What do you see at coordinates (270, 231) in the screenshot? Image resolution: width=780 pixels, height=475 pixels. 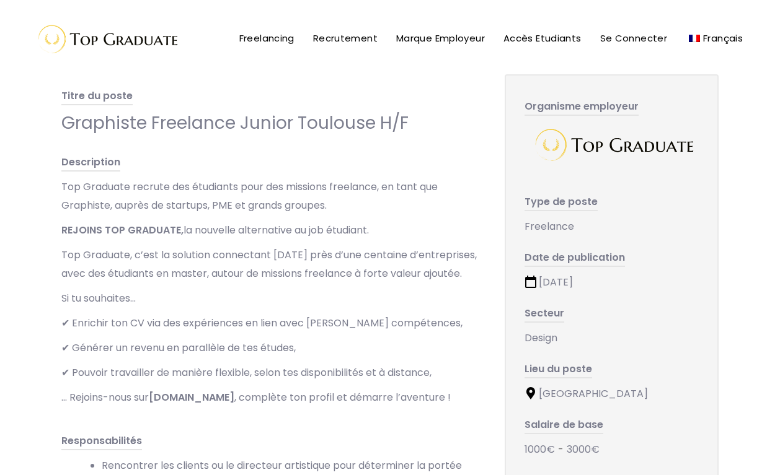 I see `p: la nouvelle alternative au job étudiant.` at bounding box center [270, 231].